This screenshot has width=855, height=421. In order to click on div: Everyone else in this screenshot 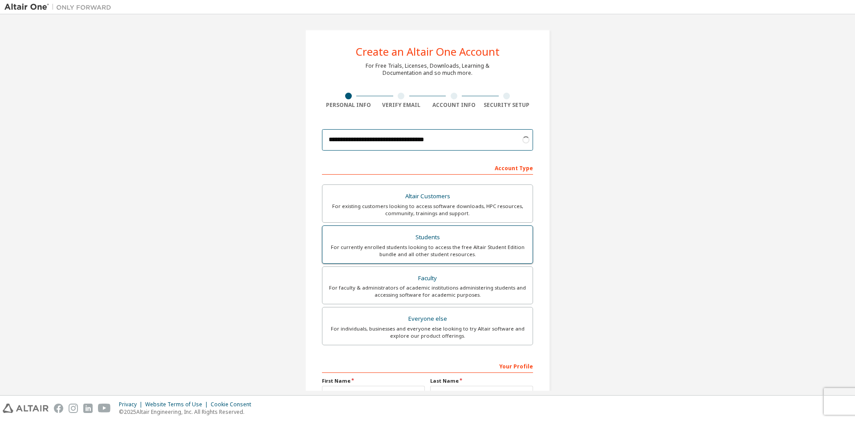, I will do `click(427, 319)`.